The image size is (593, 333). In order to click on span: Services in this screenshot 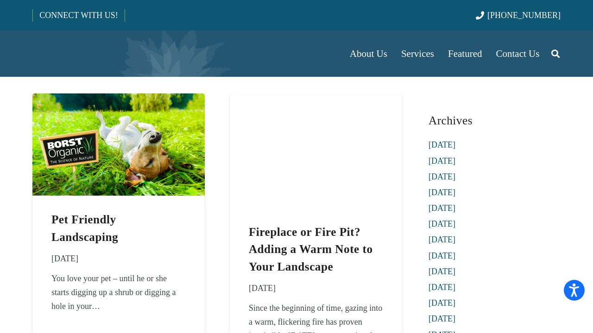, I will do `click(417, 54)`.